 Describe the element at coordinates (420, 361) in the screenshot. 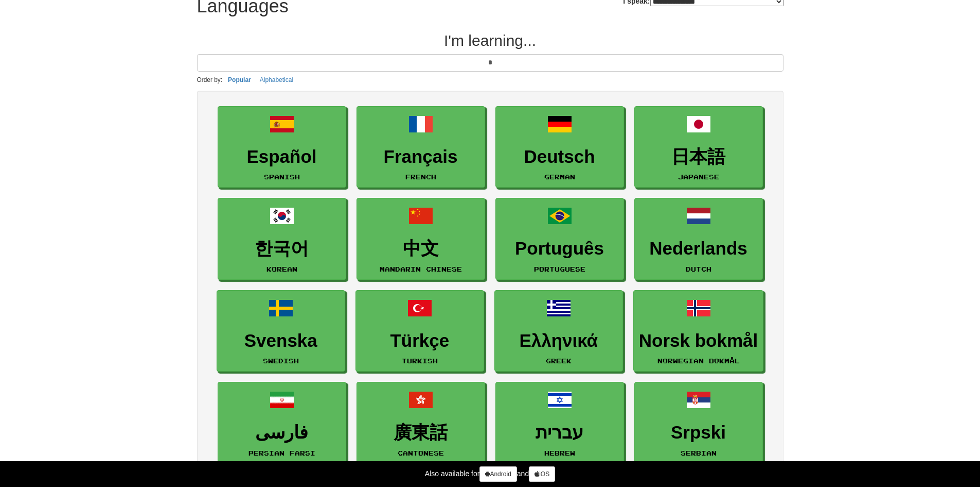

I see `small: Turkish` at that location.